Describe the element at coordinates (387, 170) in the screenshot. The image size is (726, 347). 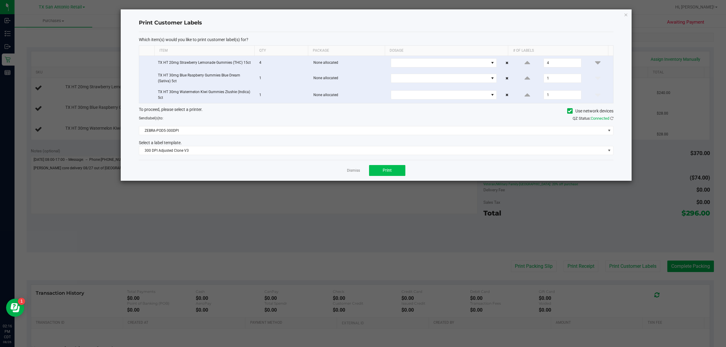
I see `span: Print` at that location.